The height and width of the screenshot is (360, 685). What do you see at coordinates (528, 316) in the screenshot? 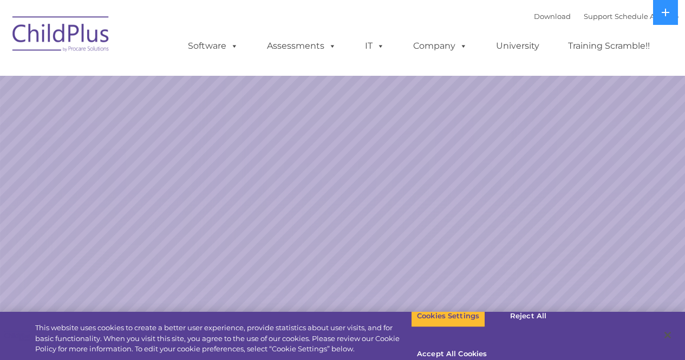
I see `button: Reject All` at bounding box center [528, 316].